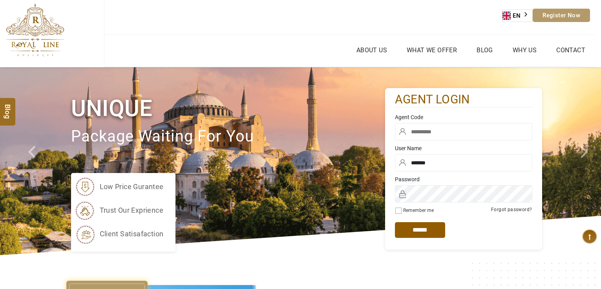  What do you see at coordinates (464, 117) in the screenshot?
I see `label: Agent Code` at bounding box center [464, 117].